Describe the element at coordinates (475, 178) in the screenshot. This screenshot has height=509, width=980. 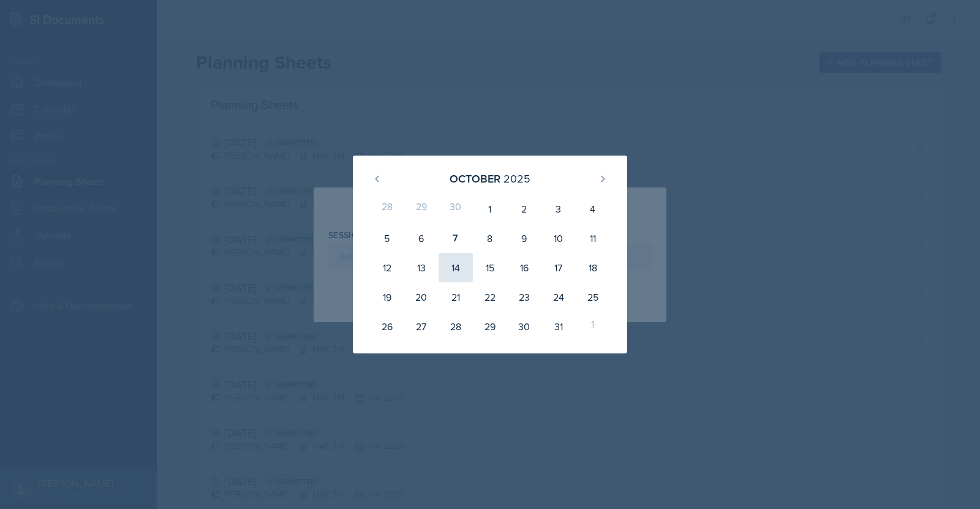
I see `div: October` at that location.